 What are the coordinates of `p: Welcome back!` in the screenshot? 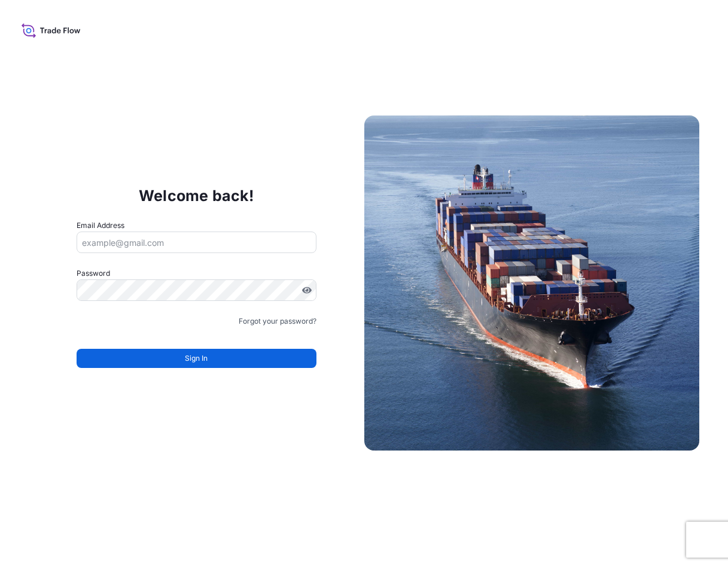 It's located at (196, 195).